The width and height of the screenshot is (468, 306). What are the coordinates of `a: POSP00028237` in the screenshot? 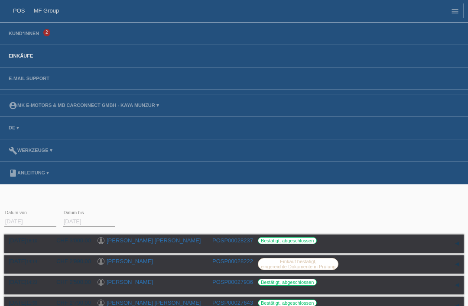 It's located at (233, 241).